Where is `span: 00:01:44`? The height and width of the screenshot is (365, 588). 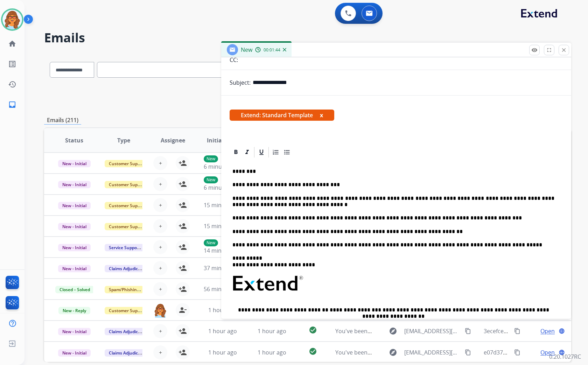 span: 00:01:44 is located at coordinates (272, 50).